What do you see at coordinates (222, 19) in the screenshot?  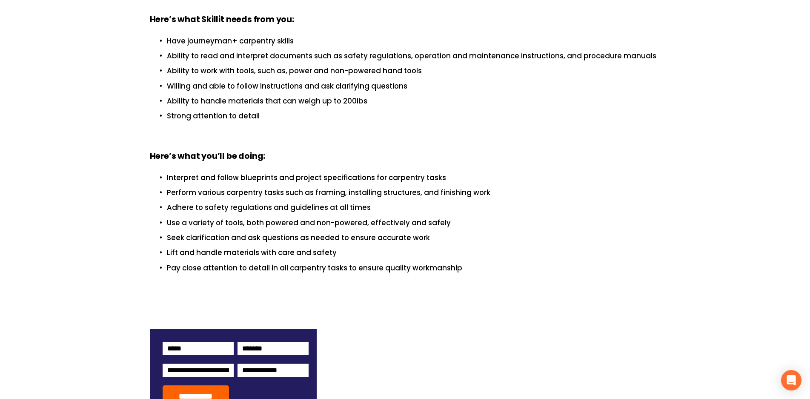 I see `strong: Here’s what Skillit needs from you:` at bounding box center [222, 19].